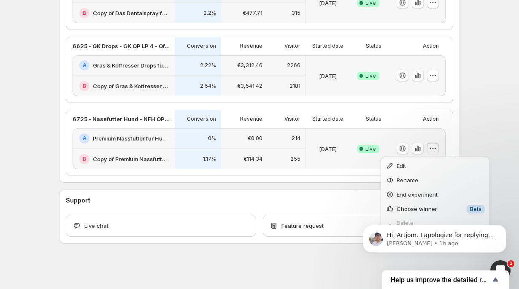 The image size is (519, 289). I want to click on h2: Copy of Premium Nassfutter für Hunde: Jetzt Neukunden Deal sichern!, so click(131, 159).